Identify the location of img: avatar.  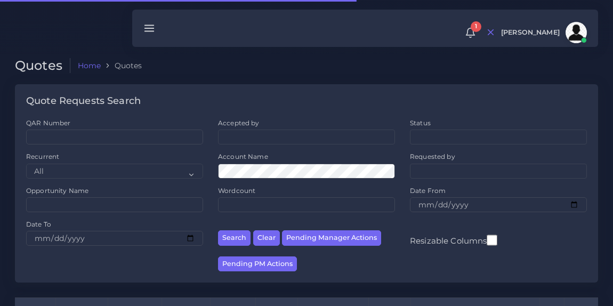
(576, 33).